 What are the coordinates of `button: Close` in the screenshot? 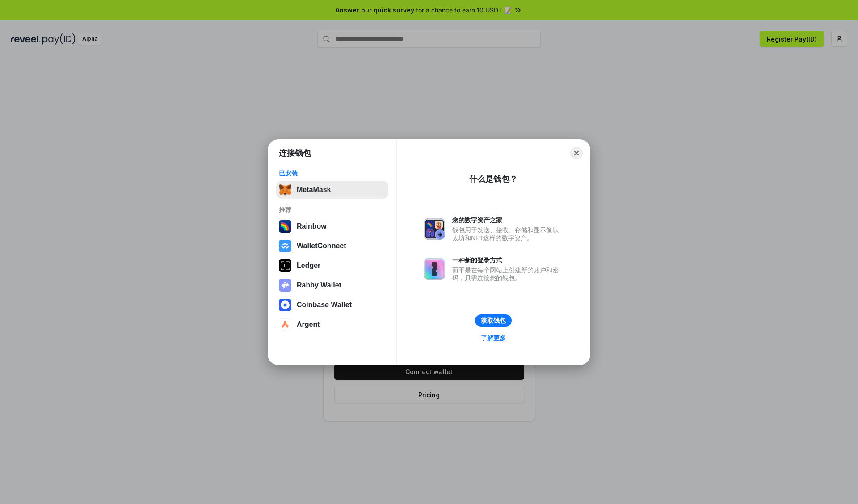 It's located at (577, 153).